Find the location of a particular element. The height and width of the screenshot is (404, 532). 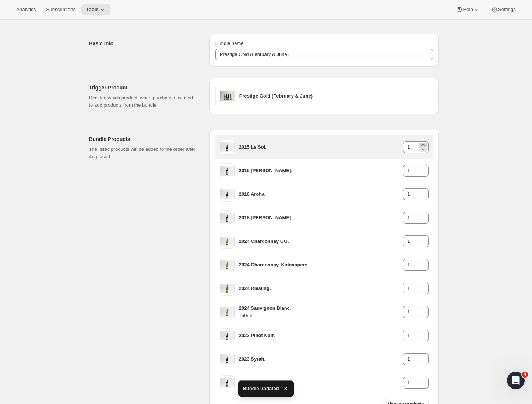

span: Settings is located at coordinates (507, 9).